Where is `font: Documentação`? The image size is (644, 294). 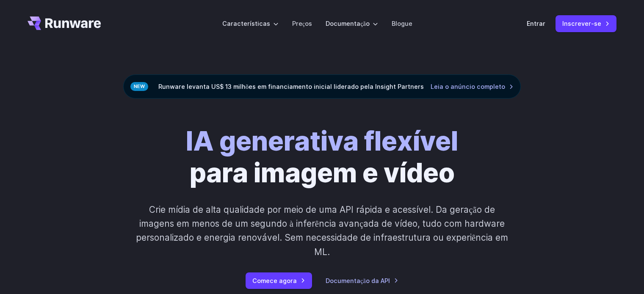 font: Documentação is located at coordinates (347, 23).